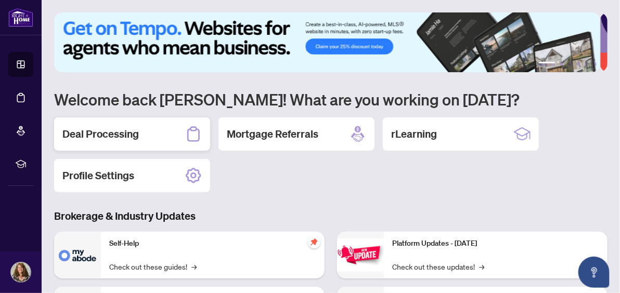 The height and width of the screenshot is (293, 620). What do you see at coordinates (100, 134) in the screenshot?
I see `h2: Deal Processing` at bounding box center [100, 134].